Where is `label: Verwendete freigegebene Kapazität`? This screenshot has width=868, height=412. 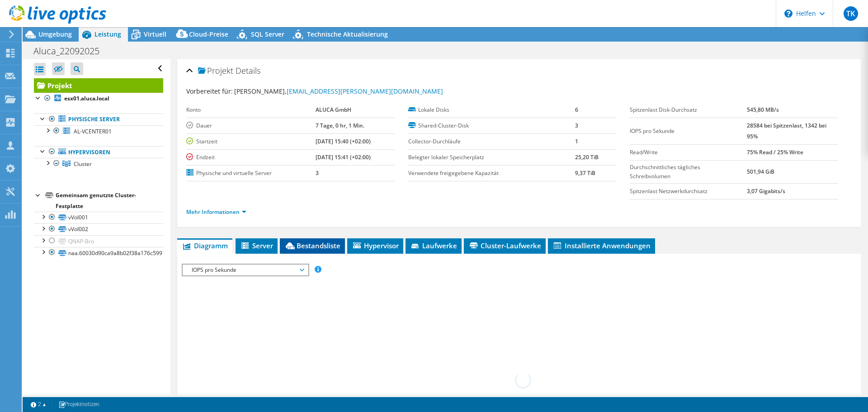 label: Verwendete freigegebene Kapazität is located at coordinates (491, 173).